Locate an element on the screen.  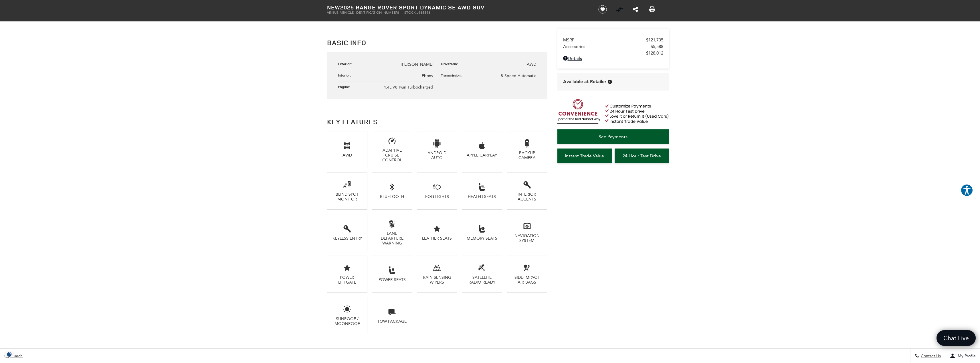
span: L485543 is located at coordinates (423, 12).